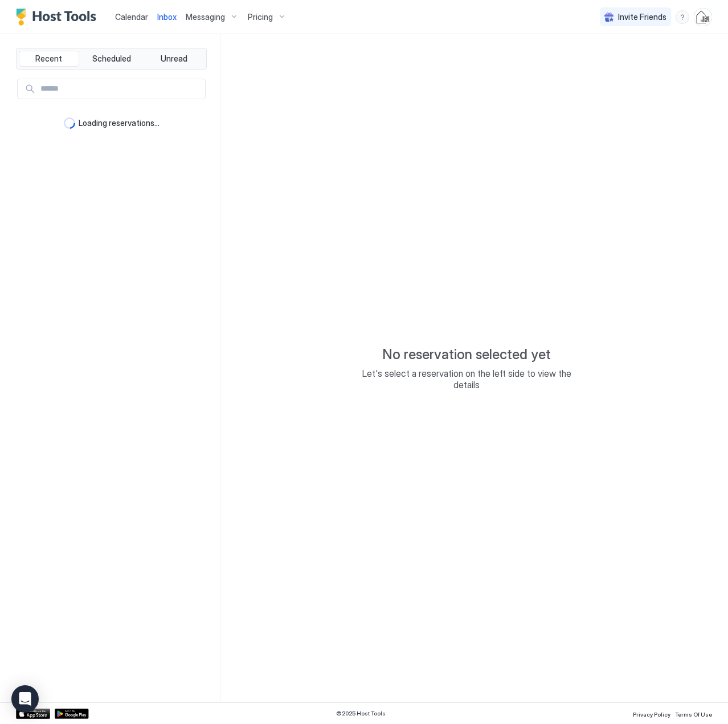 This screenshot has height=724, width=728. I want to click on span: Terms Of Use, so click(694, 714).